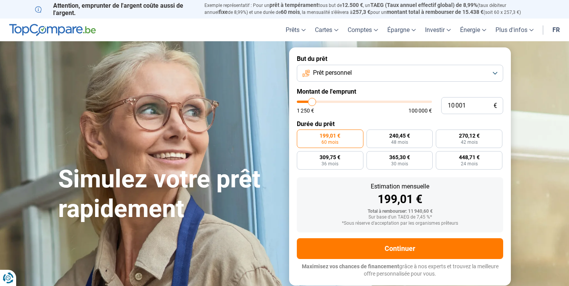 This screenshot has width=569, height=286. Describe the element at coordinates (400, 211) in the screenshot. I see `div: Total à rembourser: 11 940,60 €` at that location.